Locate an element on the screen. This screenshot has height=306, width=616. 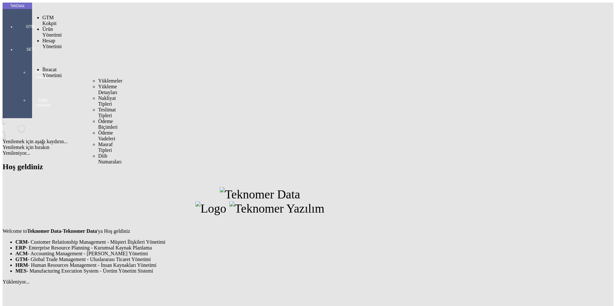
li: - Global Trade Management - Uluslararası Ticaret Yönetimi is located at coordinates (266, 259).